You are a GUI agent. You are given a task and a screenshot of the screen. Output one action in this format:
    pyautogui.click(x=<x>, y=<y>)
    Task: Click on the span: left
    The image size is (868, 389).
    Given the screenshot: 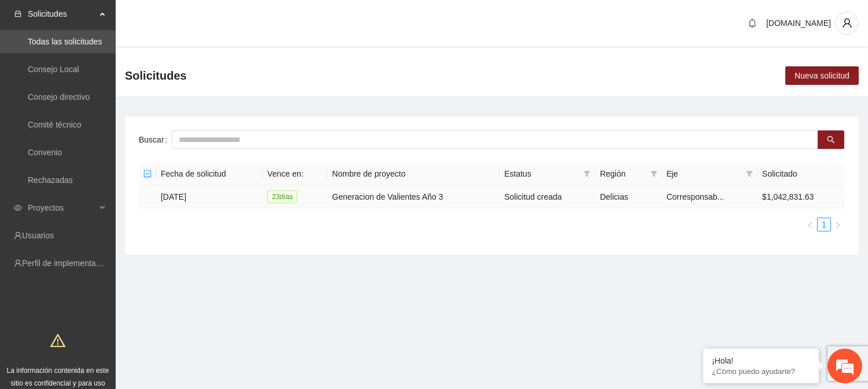 What is the action you would take?
    pyautogui.click(x=810, y=225)
    